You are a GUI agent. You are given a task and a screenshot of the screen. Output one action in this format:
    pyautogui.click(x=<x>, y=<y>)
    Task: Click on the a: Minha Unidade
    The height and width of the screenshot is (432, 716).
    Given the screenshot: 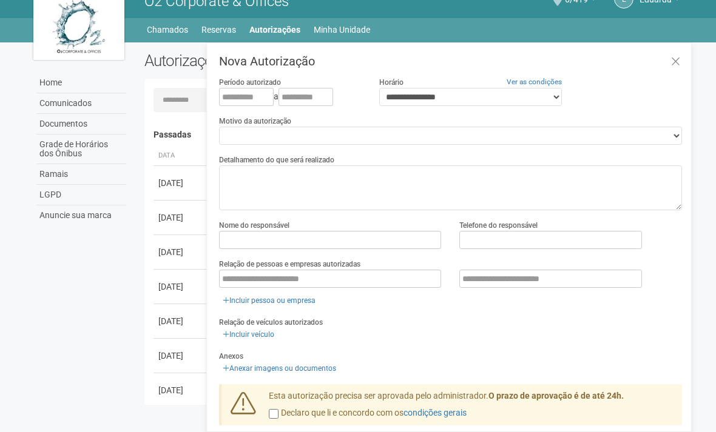 What is the action you would take?
    pyautogui.click(x=342, y=30)
    